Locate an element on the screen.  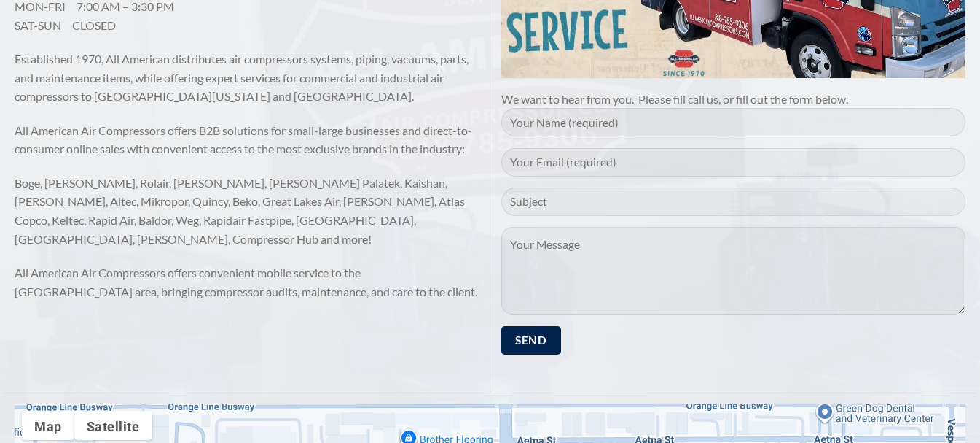
input: Send is located at coordinates (531, 340).